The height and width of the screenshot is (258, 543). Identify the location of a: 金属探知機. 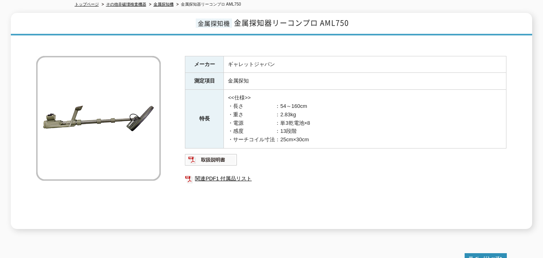
(164, 4).